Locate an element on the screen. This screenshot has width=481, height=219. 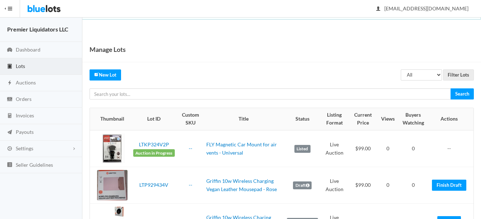
ion-icon: cash is located at coordinates (10, 100).